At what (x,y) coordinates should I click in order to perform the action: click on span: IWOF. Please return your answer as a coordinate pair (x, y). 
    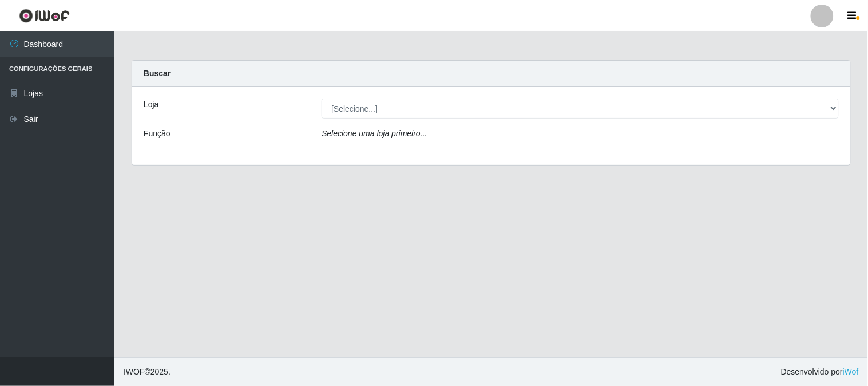
    Looking at the image, I should click on (134, 371).